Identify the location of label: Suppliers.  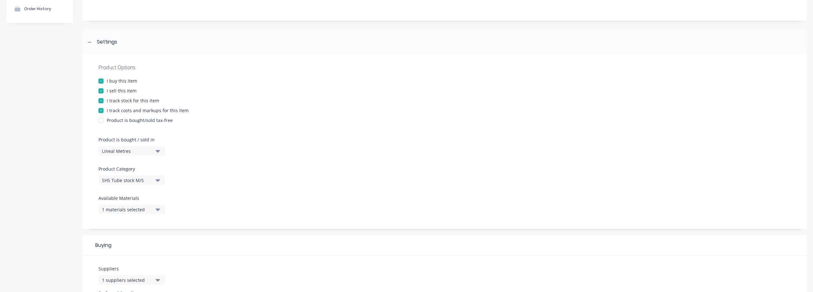
(132, 268).